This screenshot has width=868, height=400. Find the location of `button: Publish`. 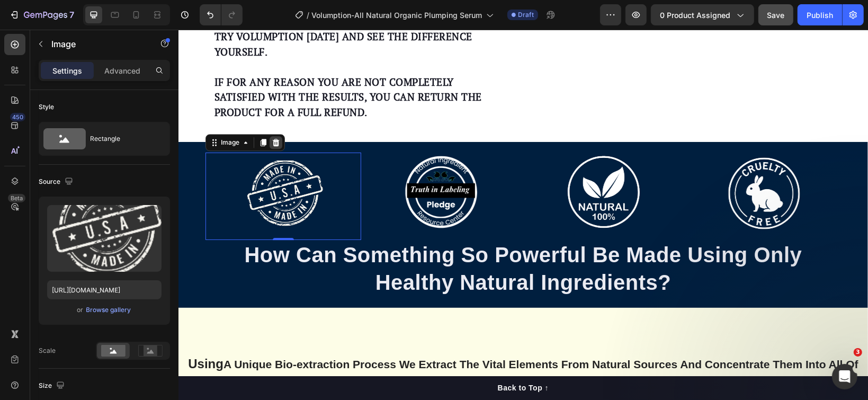

button: Publish is located at coordinates (820, 15).